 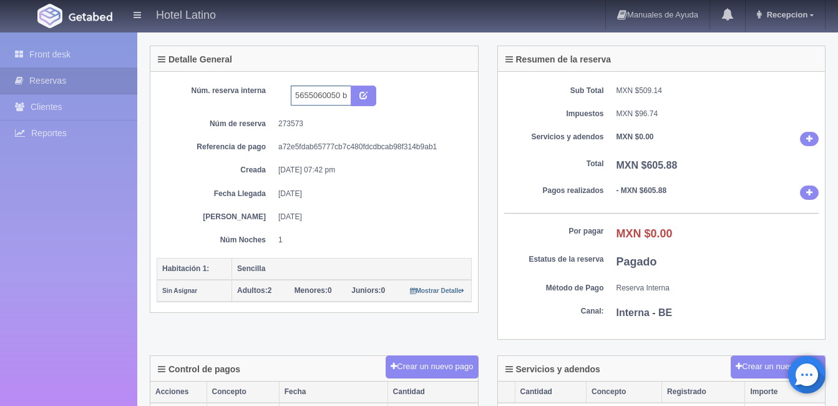 What do you see at coordinates (216, 124) in the screenshot?
I see `dt: Núm de reserva` at bounding box center [216, 124].